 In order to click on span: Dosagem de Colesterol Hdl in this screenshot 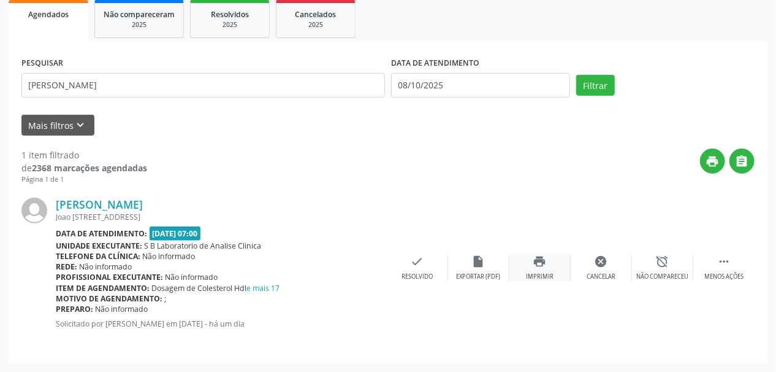, I will do `click(216, 288)`.